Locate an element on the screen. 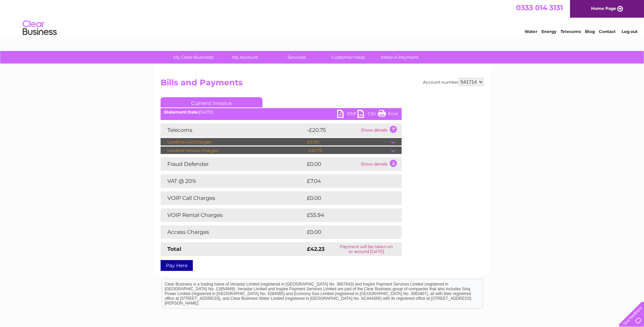  td: Telecoms is located at coordinates (233, 130).